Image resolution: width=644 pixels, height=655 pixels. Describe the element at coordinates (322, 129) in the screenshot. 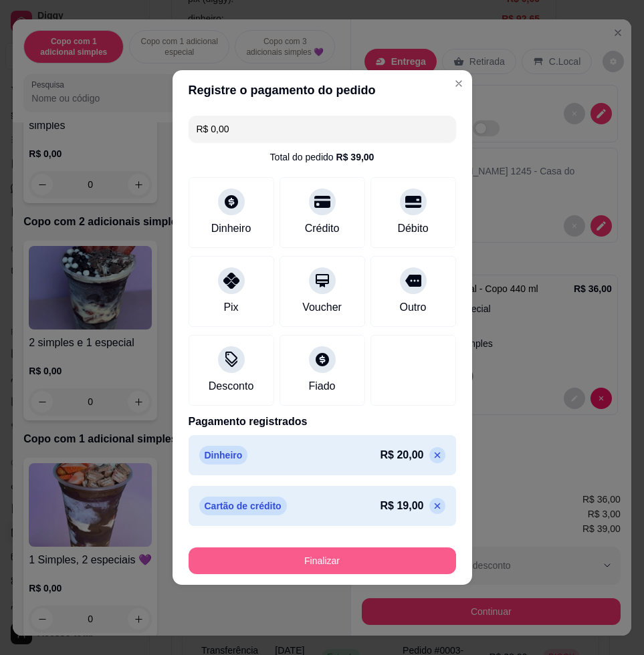

I see `input: Ex.: hambúrguer de cordeiro` at that location.